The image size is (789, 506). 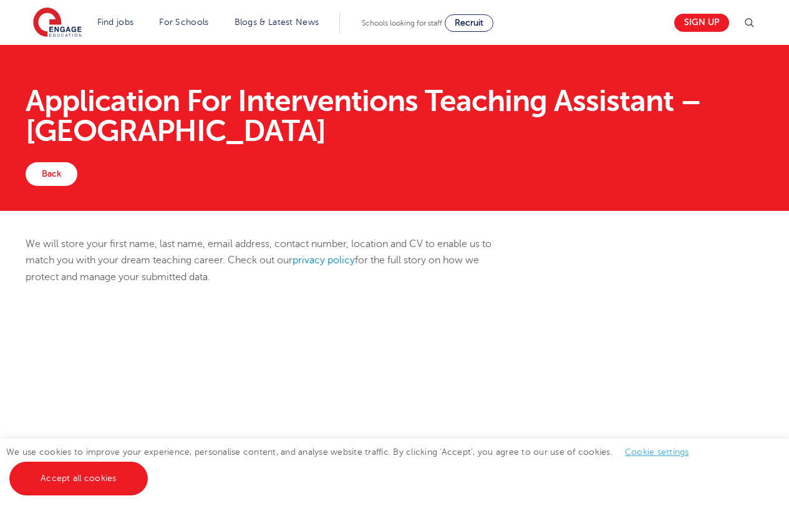 What do you see at coordinates (277, 22) in the screenshot?
I see `a: Blogs & Latest News` at bounding box center [277, 22].